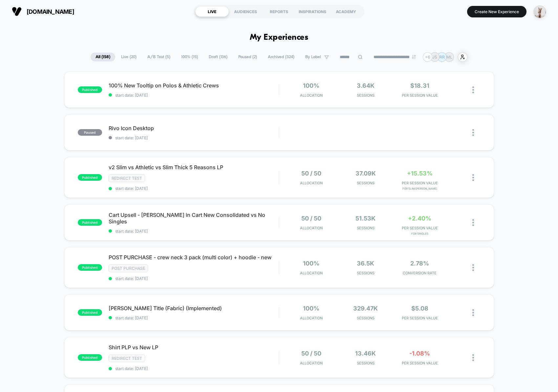 The image size is (558, 392). Describe the element at coordinates (365, 263) in the screenshot. I see `span: 36.5k` at that location.